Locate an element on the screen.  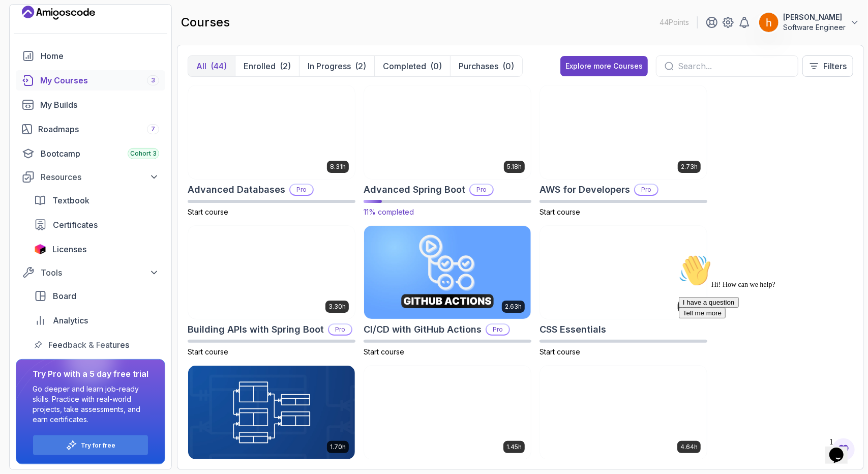
p: 44 Points is located at coordinates (674, 23).